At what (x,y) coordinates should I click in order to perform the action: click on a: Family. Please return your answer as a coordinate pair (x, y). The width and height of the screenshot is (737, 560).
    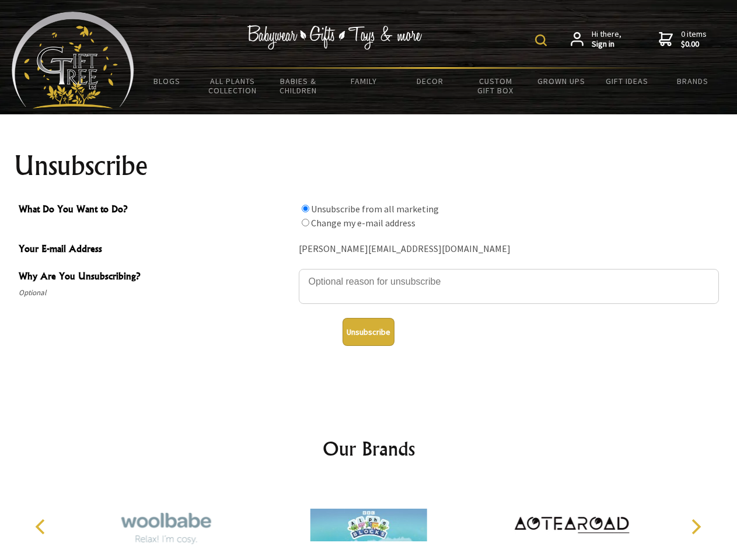
    Looking at the image, I should click on (364, 81).